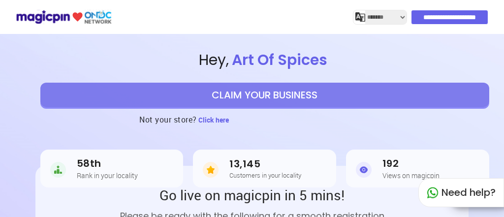 The height and width of the screenshot is (217, 504). I want to click on img: Customers, so click(211, 170).